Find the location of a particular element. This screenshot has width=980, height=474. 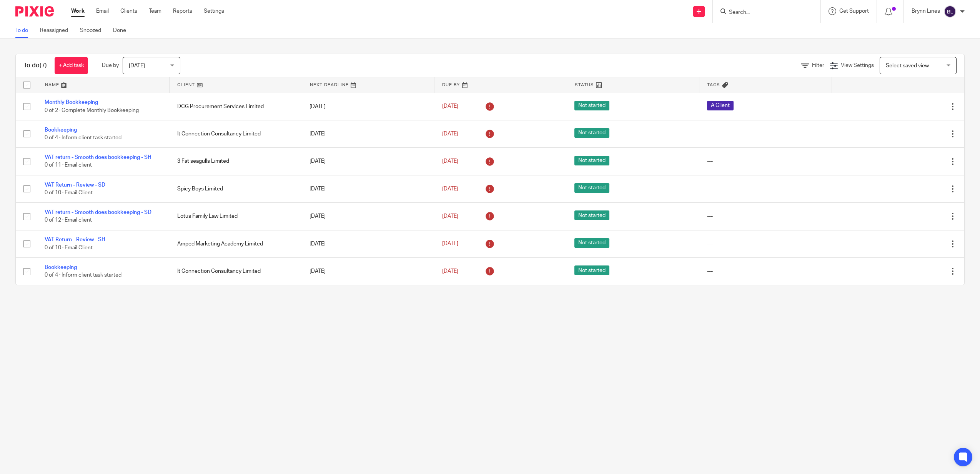

span: 0 of 11 · Email client is located at coordinates (68, 166).